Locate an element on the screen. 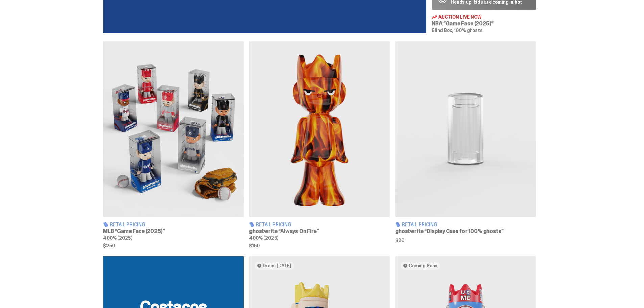 The image size is (644, 308). h3: NBA “Game Face (2025)” is located at coordinates (484, 24).